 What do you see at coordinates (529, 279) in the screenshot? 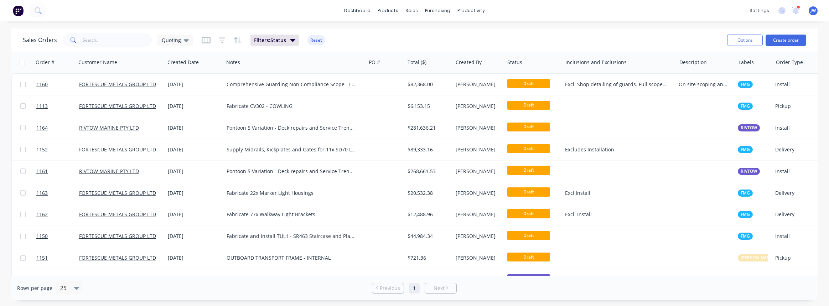
I see `span: Quote` at bounding box center [529, 279].